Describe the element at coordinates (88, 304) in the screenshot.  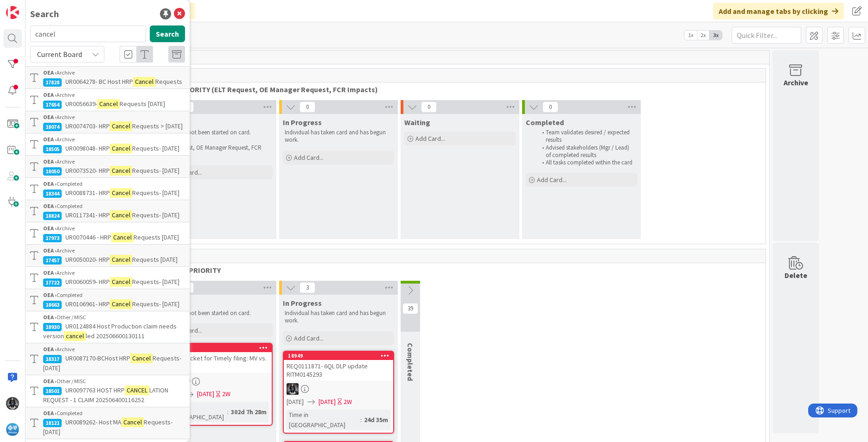
I see `span: UR0106961- HRP` at that location.